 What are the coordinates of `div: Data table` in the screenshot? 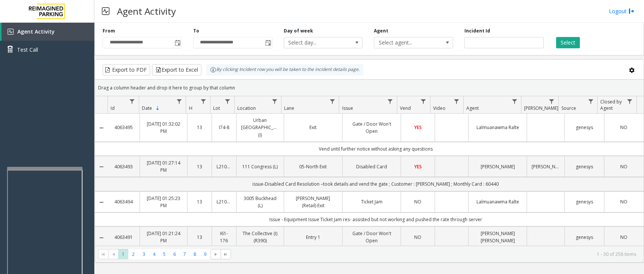 It's located at (369, 171).